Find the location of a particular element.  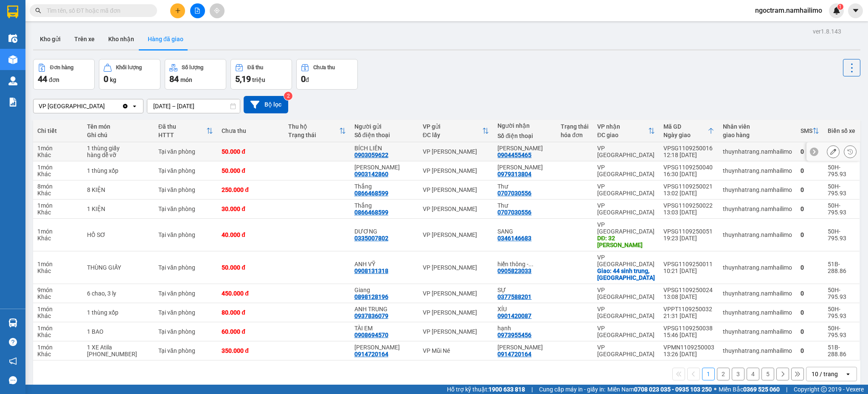

span: 5,19 is located at coordinates (243, 79).